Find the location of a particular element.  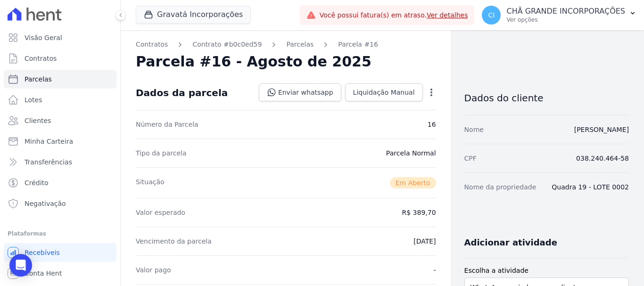

a: Ver detalhes is located at coordinates (447, 15).